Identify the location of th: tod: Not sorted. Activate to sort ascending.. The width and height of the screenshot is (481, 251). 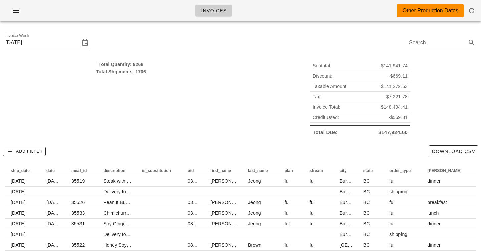
(447, 171).